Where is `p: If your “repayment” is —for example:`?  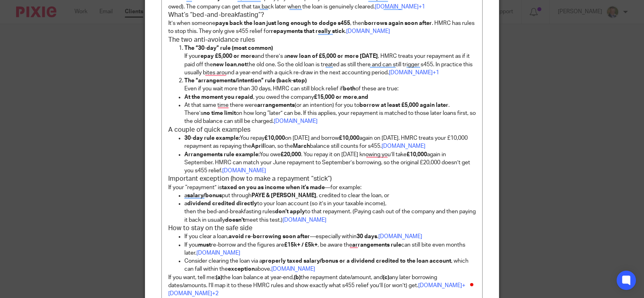 p: If your “repayment” is —for example: is located at coordinates (322, 188).